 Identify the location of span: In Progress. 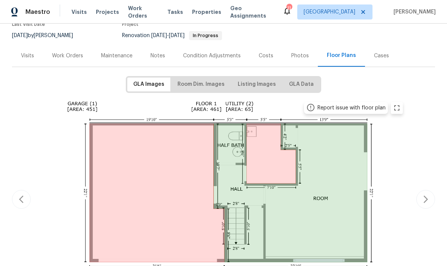
(206, 36).